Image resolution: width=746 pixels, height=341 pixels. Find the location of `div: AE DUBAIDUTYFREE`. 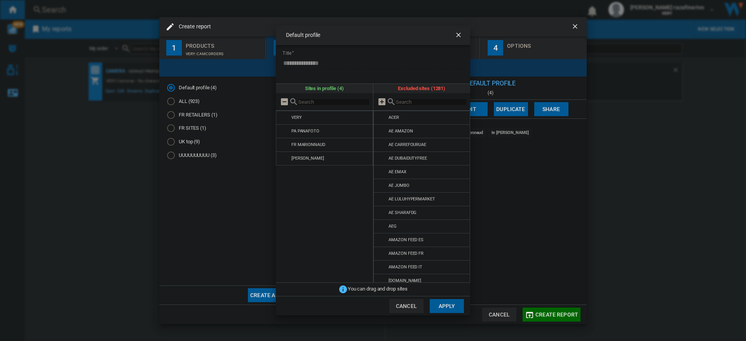

div: AE DUBAIDUTYFREE is located at coordinates (407, 158).